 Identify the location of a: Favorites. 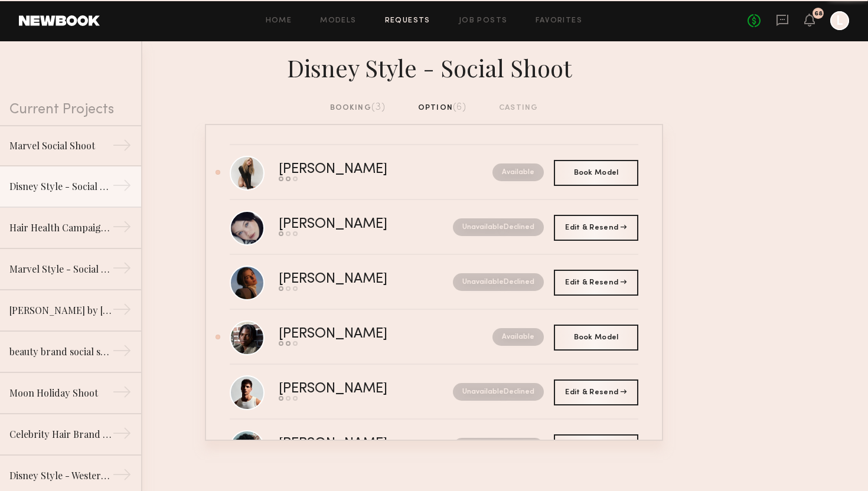
(558, 21).